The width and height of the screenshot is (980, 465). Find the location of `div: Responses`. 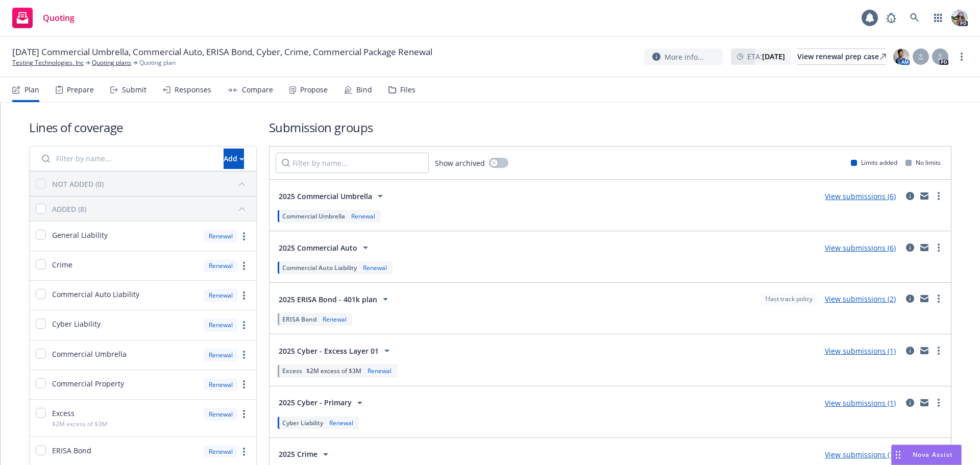

div: Responses is located at coordinates (193, 90).